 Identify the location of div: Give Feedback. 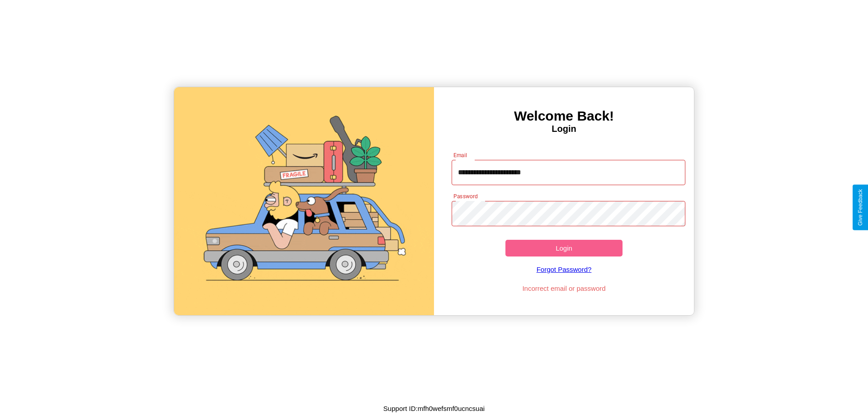
(860, 207).